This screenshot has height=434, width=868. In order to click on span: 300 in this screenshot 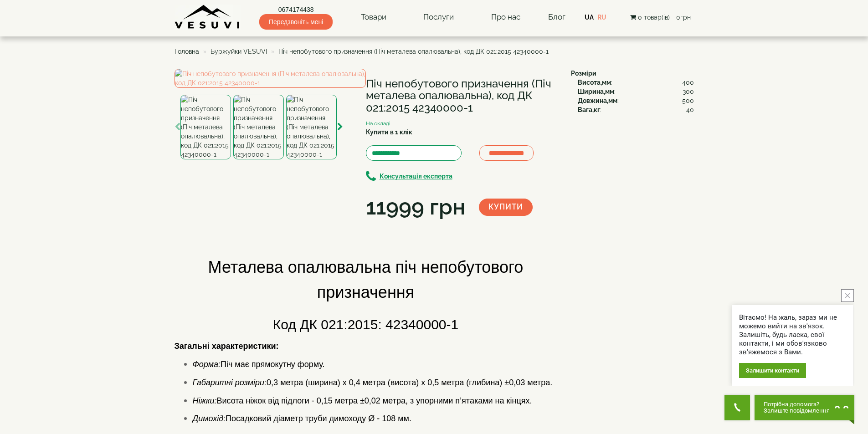, I will do `click(688, 92)`.